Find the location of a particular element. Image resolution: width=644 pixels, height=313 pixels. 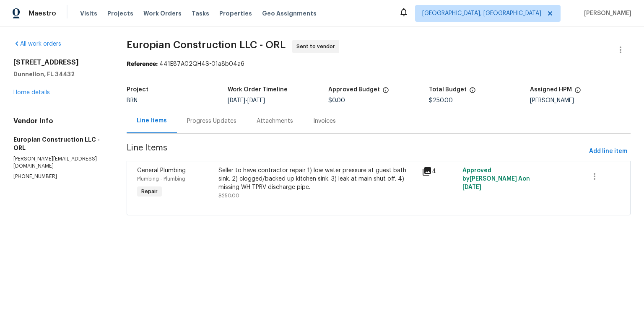

span: Add line item is located at coordinates (608, 151).